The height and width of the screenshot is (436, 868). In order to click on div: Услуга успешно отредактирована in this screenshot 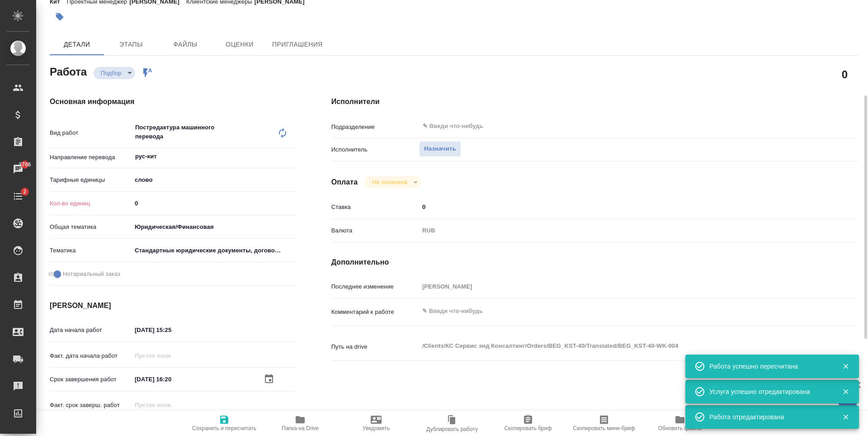, I will do `click(769, 392)`.